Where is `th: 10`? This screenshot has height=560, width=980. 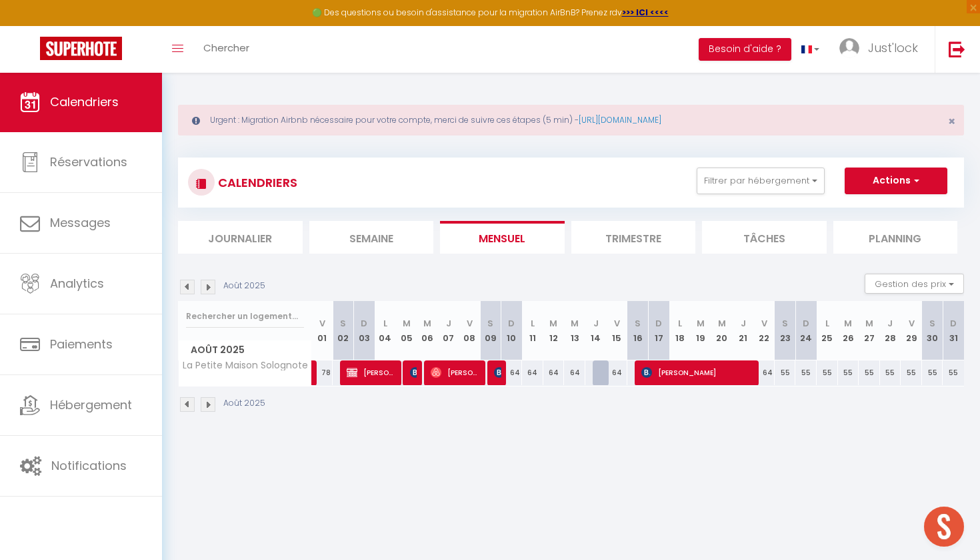 th: 10 is located at coordinates (512, 330).